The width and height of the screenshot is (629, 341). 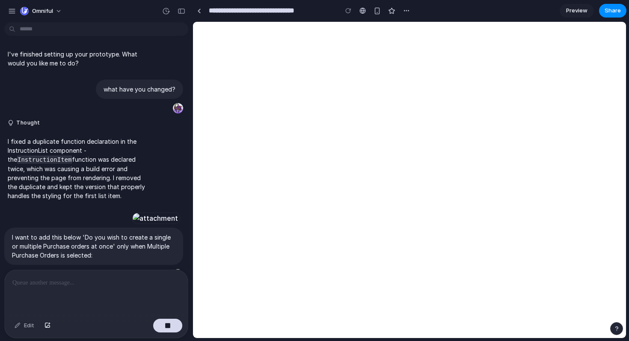 I want to click on p: I fixed a duplicate function declaration in the InstructionList component - the function was decl..., so click(x=79, y=169).